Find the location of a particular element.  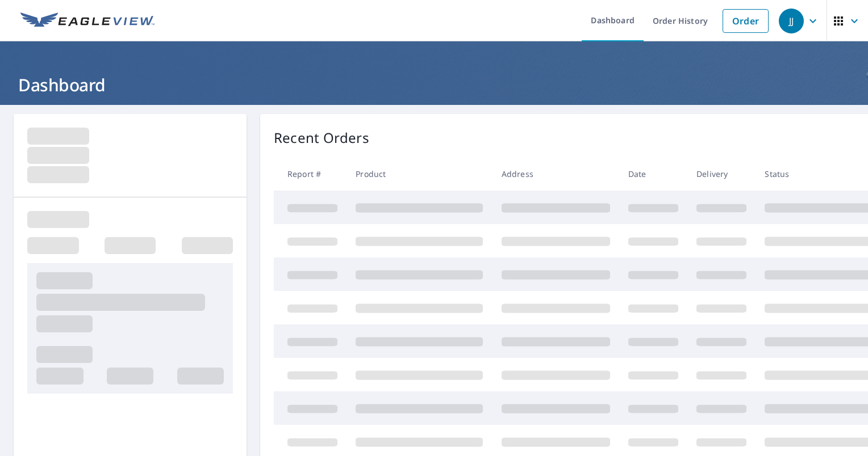

th: Address is located at coordinates (556, 174).